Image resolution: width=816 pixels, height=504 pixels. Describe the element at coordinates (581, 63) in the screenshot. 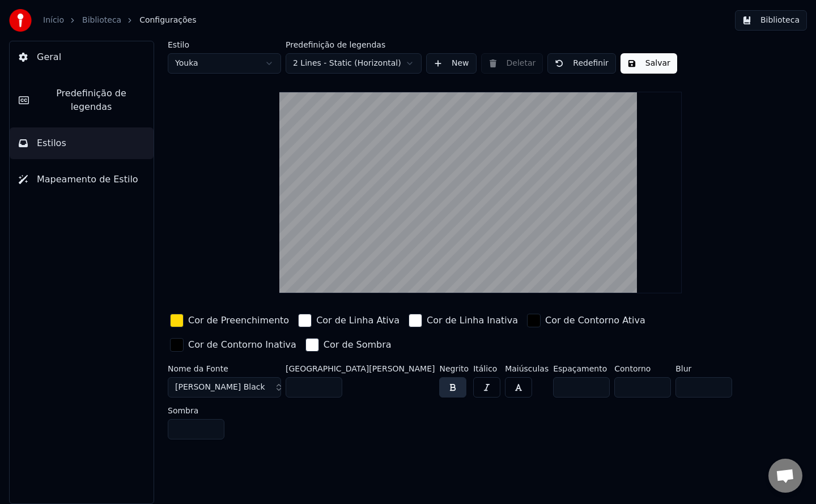

I see `button: Redefinir` at that location.